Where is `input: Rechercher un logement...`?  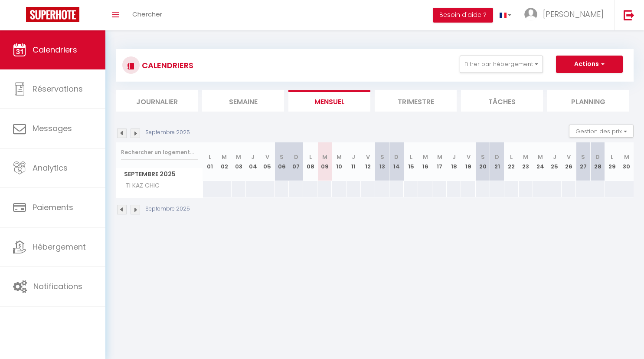 input: Rechercher un logement... is located at coordinates (159, 153).